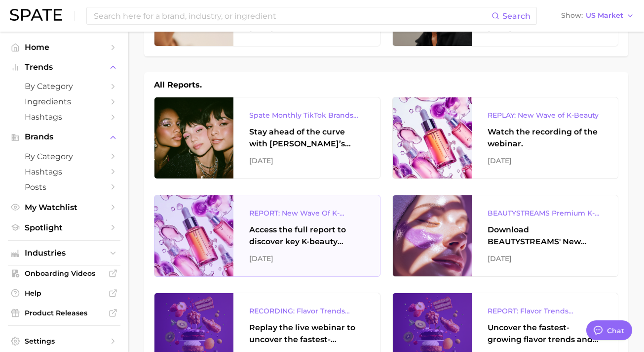  I want to click on a: Ingredients, so click(64, 101).